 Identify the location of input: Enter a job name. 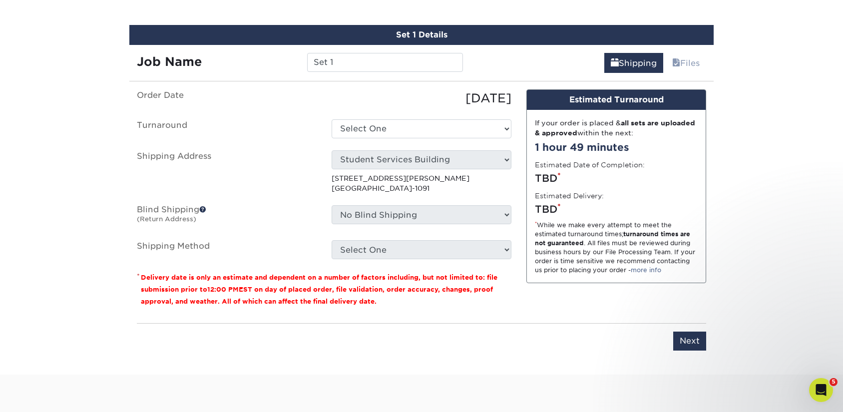
(385, 62).